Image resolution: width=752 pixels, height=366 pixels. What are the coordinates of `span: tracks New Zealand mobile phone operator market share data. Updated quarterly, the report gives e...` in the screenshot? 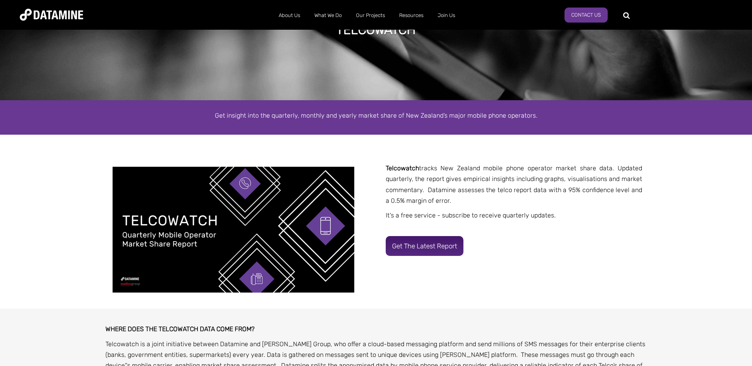 It's located at (514, 184).